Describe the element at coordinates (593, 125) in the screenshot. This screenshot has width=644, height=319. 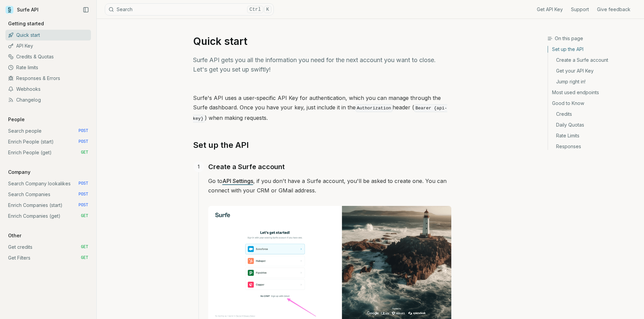
I see `a: Daily Quotas` at that location.